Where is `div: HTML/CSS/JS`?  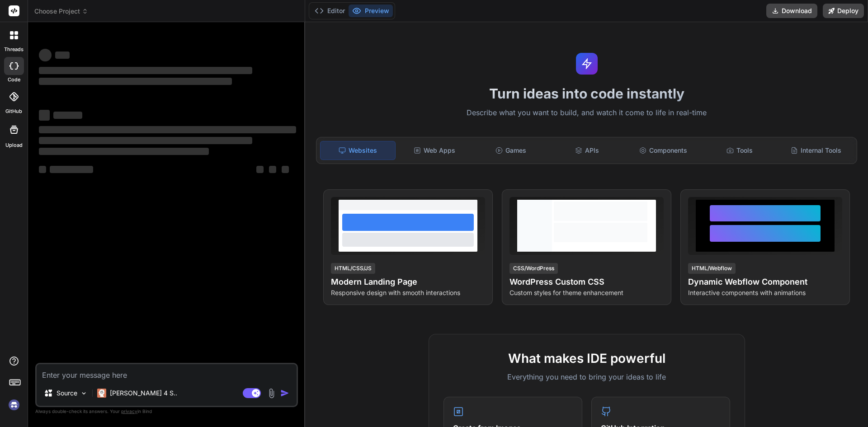 div: HTML/CSS/JS is located at coordinates (353, 269).